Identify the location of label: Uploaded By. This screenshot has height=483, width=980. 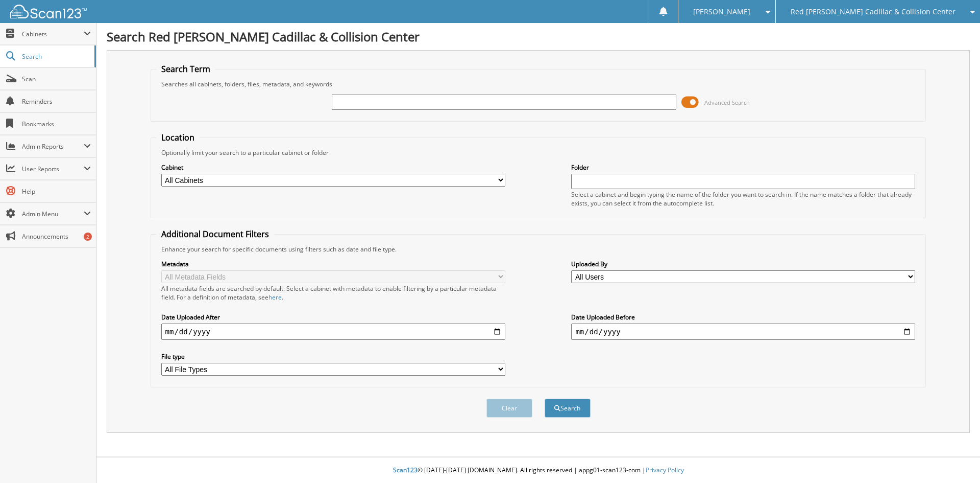
(744, 264).